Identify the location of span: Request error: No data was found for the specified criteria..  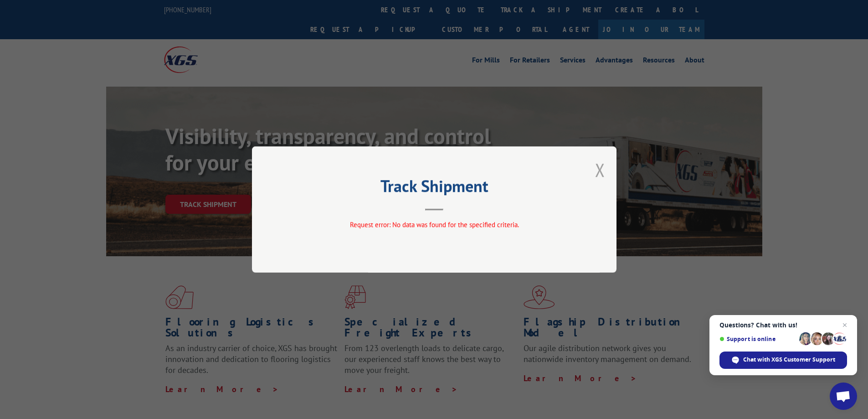
(434, 225).